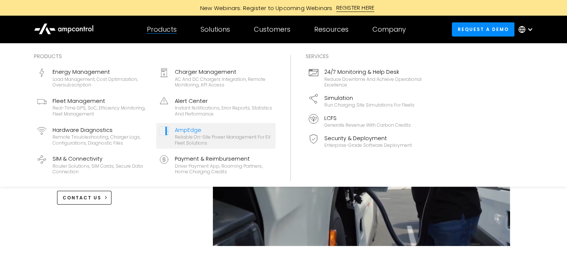  I want to click on a: Payment & ReimbursementDriver Payment App, Roaming Partners, Home Charging Credits, so click(216, 165).